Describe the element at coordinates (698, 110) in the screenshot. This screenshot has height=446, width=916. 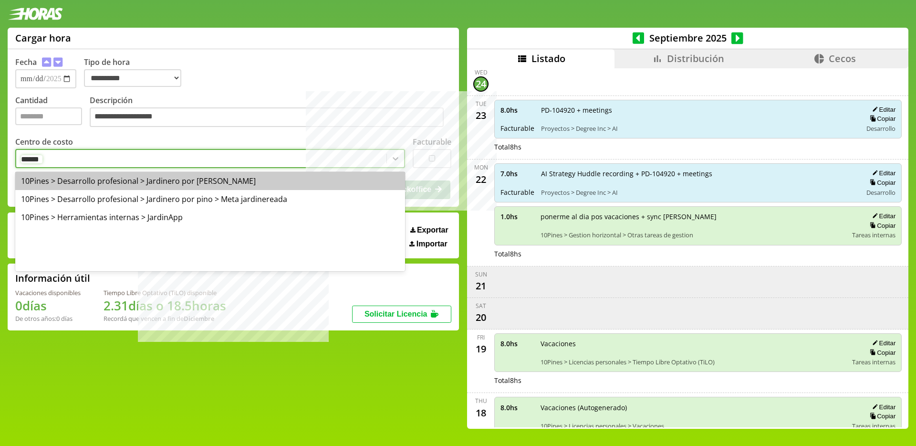
I see `span: PD-104920 + meetings` at that location.